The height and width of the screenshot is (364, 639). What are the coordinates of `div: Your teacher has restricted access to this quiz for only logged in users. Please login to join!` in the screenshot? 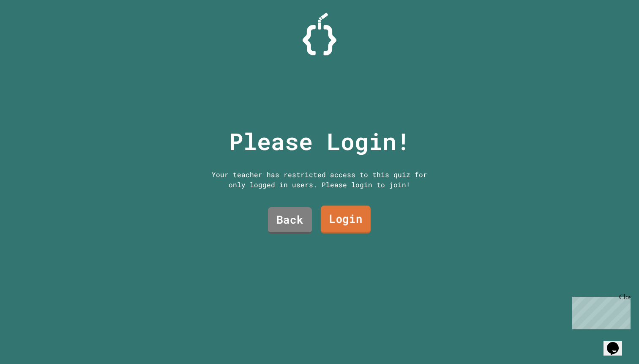 It's located at (320, 179).